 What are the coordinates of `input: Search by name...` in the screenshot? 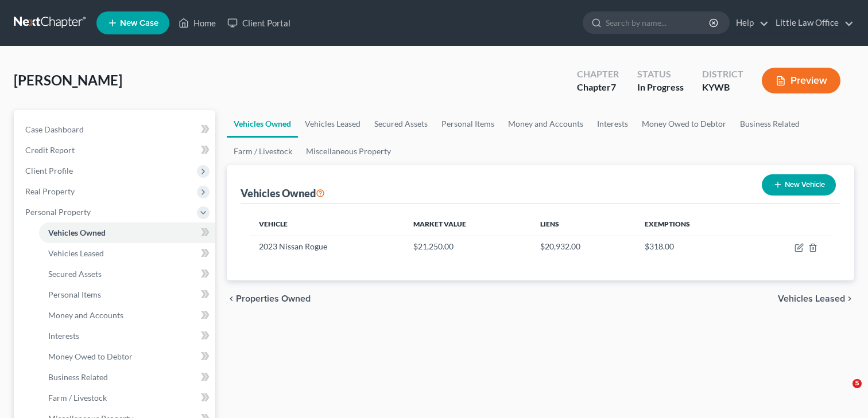 It's located at (658, 22).